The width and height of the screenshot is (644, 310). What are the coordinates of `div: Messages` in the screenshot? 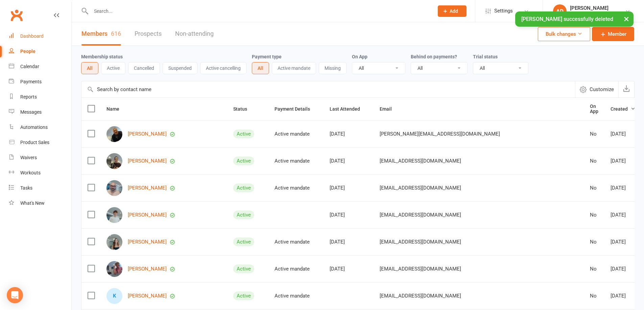 It's located at (31, 112).